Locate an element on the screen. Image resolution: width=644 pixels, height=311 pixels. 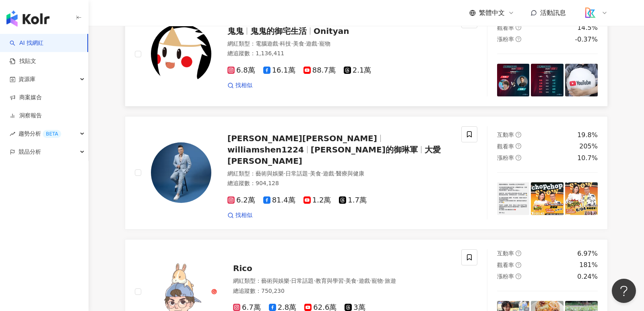
span: 81.4萬 is located at coordinates (280, 200).